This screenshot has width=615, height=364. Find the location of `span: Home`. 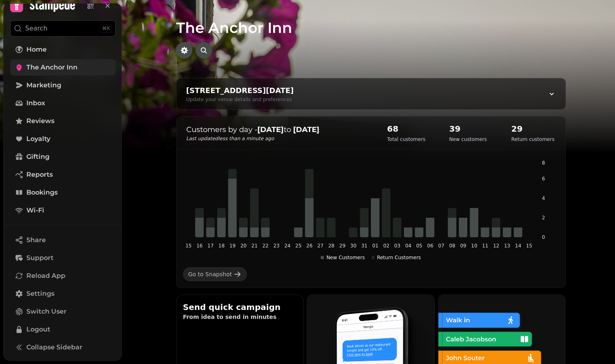

span: Home is located at coordinates (36, 49).